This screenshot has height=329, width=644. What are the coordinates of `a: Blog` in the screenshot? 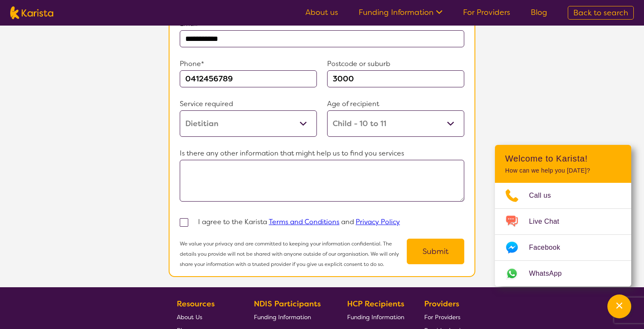 It's located at (539, 12).